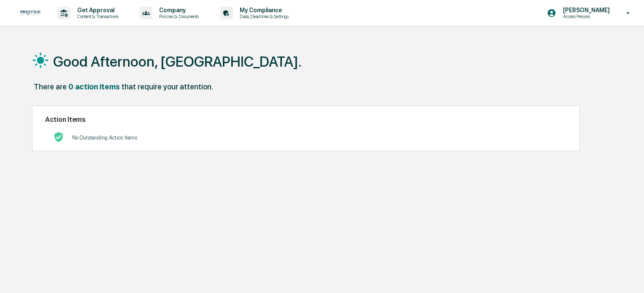 This screenshot has width=644, height=293. What do you see at coordinates (59, 137) in the screenshot?
I see `img: No Actions logo` at bounding box center [59, 137].